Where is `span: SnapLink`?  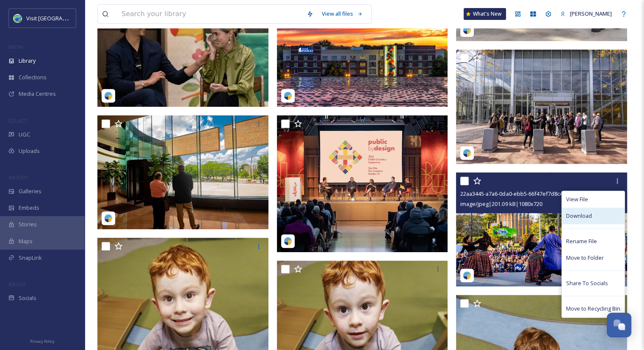
span: SnapLink is located at coordinates (30, 258).